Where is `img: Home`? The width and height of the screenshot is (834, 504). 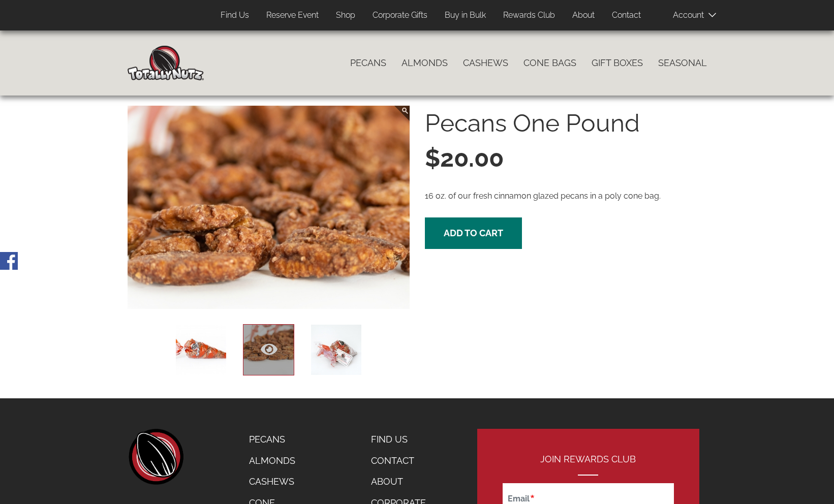 img: Home is located at coordinates (165, 63).